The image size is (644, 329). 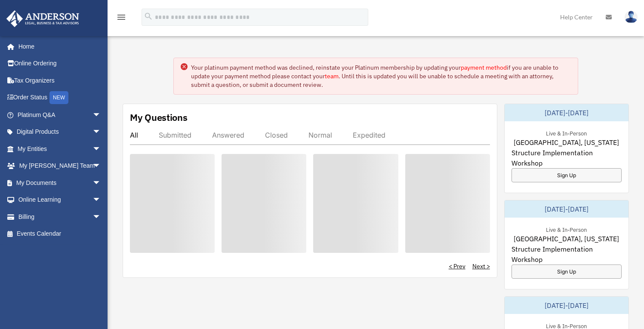 I want to click on a: Next >, so click(x=481, y=266).